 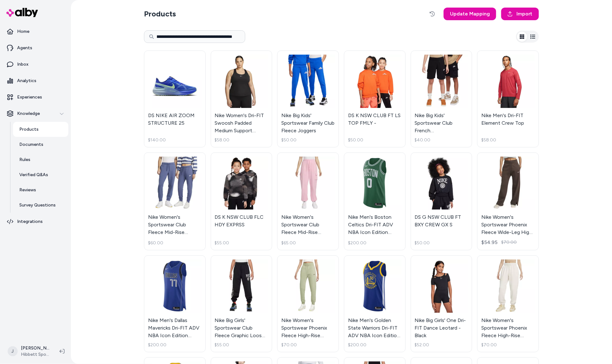 I want to click on a: DS NIKE AIR ZOOM STRUCTURE 25DS NIKE AIR ZOOM STRUCTURE 25$140.00, so click(x=174, y=99).